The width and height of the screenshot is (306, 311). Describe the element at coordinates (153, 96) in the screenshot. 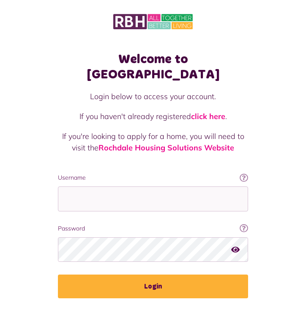

I see `p: Login below to access your account.` at that location.